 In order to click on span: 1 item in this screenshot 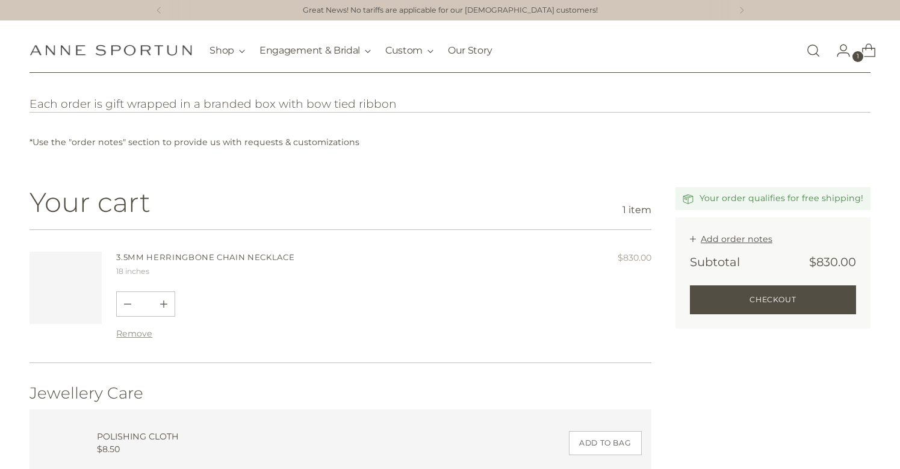, I will do `click(637, 210)`.